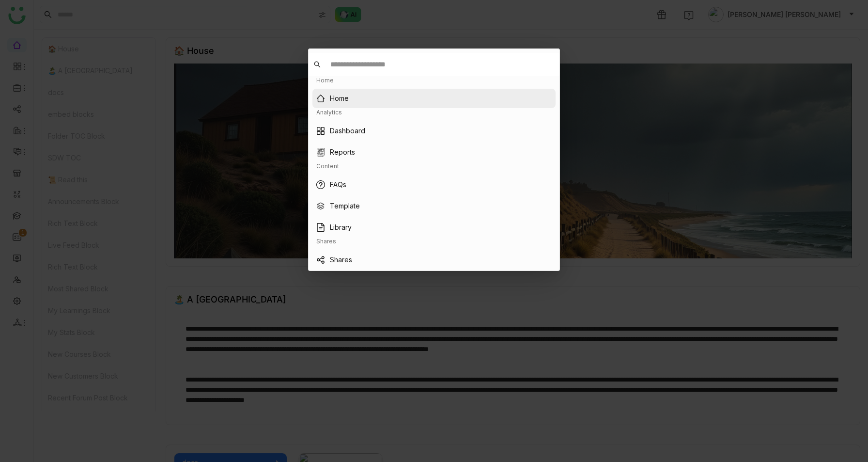 This screenshot has width=868, height=462. What do you see at coordinates (342, 152) in the screenshot?
I see `a: Reports` at bounding box center [342, 152].